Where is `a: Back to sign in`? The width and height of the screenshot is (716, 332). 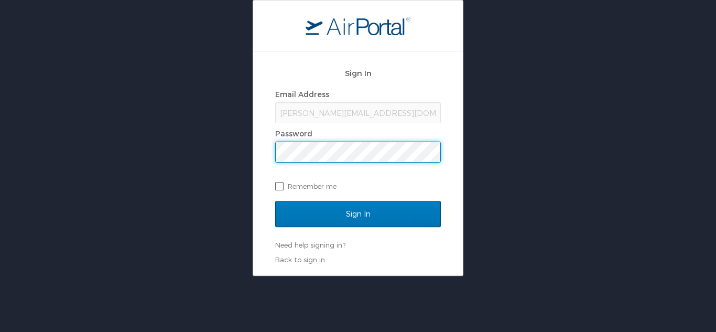
a: Back to sign in is located at coordinates (300, 260).